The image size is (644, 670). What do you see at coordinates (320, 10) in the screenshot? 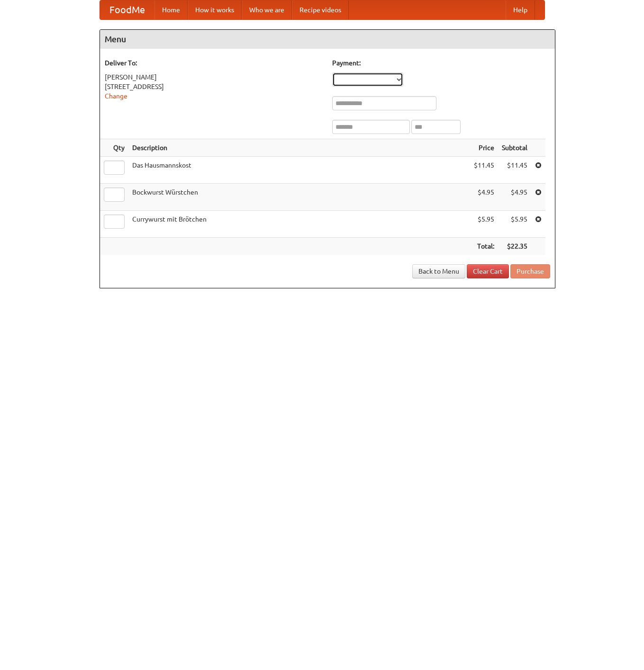
I see `a: Recipe videos` at bounding box center [320, 10].